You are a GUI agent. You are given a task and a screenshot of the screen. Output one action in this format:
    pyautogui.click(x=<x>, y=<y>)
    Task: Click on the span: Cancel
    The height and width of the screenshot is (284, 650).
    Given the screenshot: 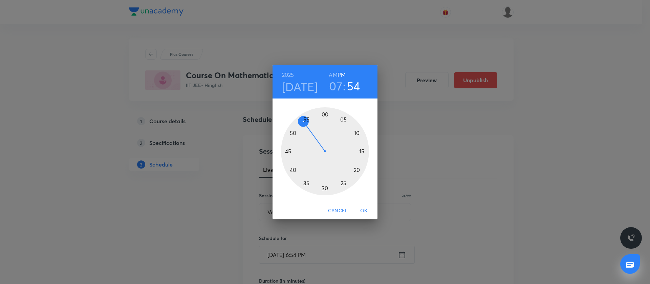 What is the action you would take?
    pyautogui.click(x=338, y=211)
    